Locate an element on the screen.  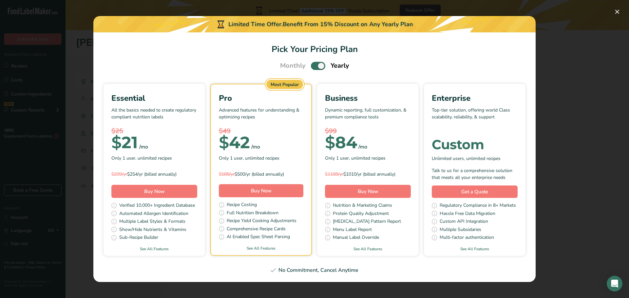
div: $254/yr (billed annually) is located at coordinates (154, 174).